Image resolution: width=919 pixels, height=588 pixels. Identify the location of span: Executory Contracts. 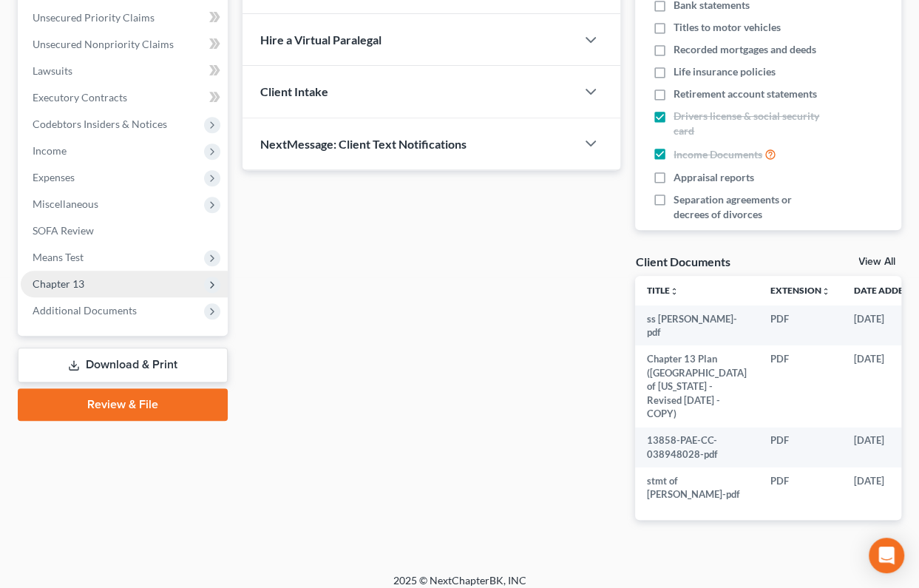
(80, 97).